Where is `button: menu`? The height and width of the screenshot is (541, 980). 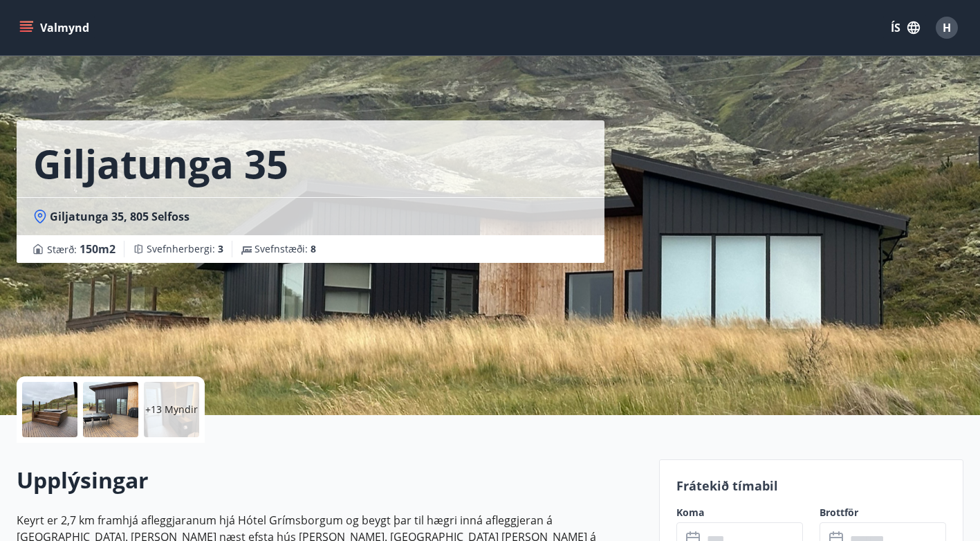
button: menu is located at coordinates (55, 28).